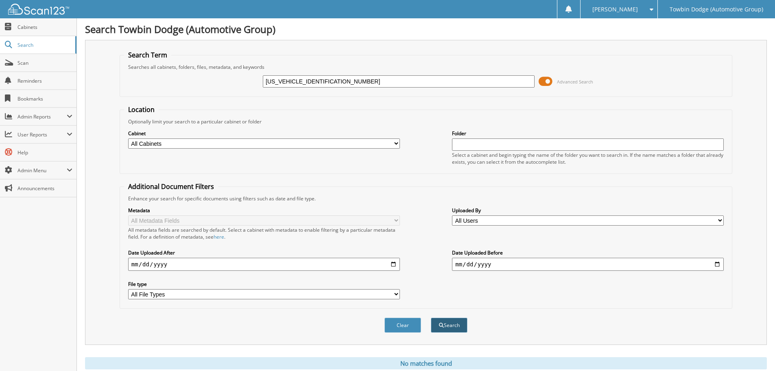 This screenshot has height=371, width=775. What do you see at coordinates (755, 351) in the screenshot?
I see `div: Chat Widget` at bounding box center [755, 351].